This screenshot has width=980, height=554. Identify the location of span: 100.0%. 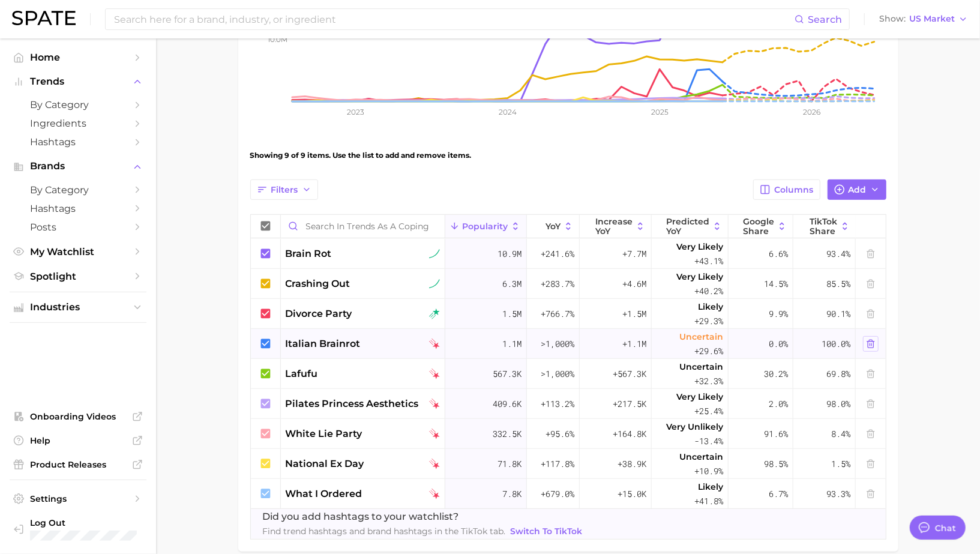
(837, 344).